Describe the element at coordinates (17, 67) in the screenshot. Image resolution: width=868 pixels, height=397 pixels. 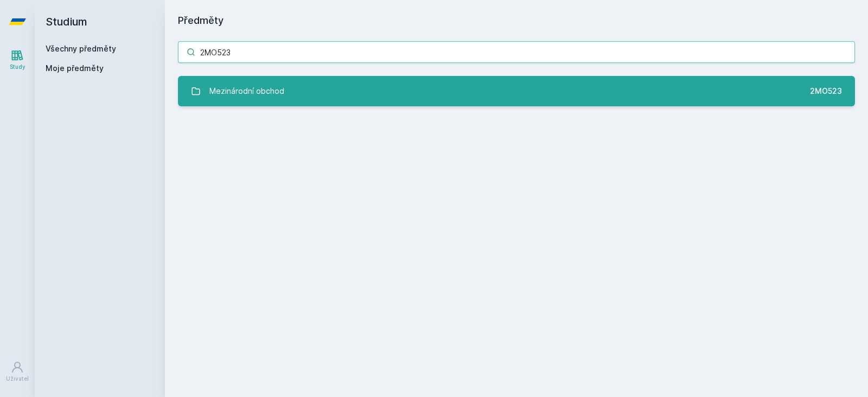
I see `div: Study` at that location.